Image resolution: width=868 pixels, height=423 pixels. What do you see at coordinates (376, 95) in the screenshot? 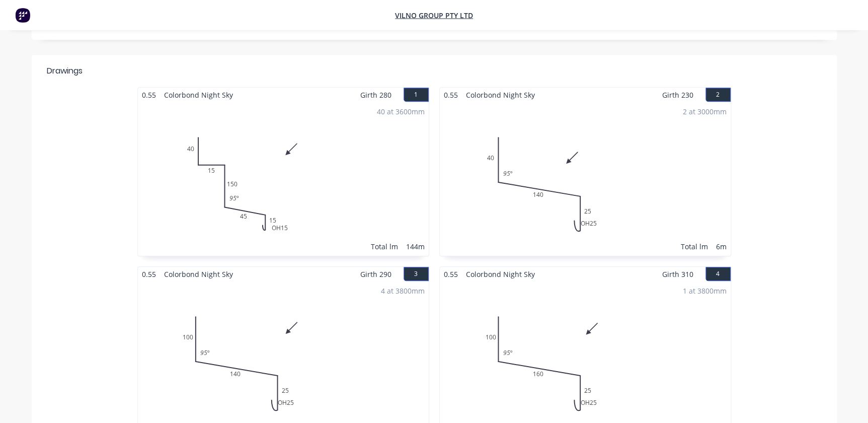
I see `span: Girth 280` at bounding box center [376, 95].